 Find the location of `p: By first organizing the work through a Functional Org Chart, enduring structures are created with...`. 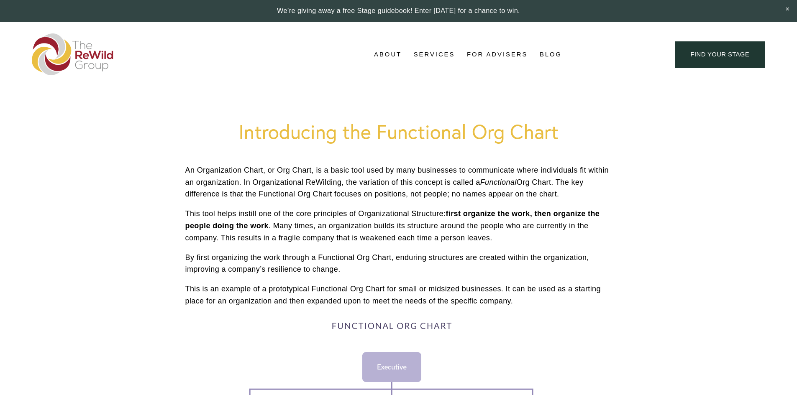

p: By first organizing the work through a Functional Org Chart, enduring structures are created with... is located at coordinates (399, 264).